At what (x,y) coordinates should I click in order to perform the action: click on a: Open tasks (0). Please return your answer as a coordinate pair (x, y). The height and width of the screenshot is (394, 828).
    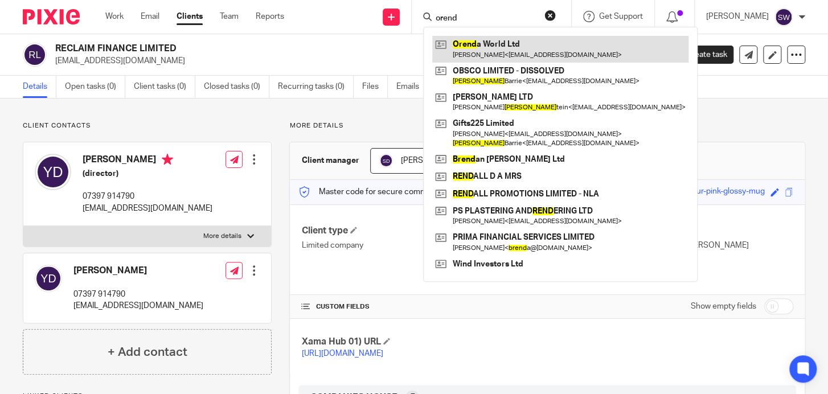
    Looking at the image, I should click on (95, 87).